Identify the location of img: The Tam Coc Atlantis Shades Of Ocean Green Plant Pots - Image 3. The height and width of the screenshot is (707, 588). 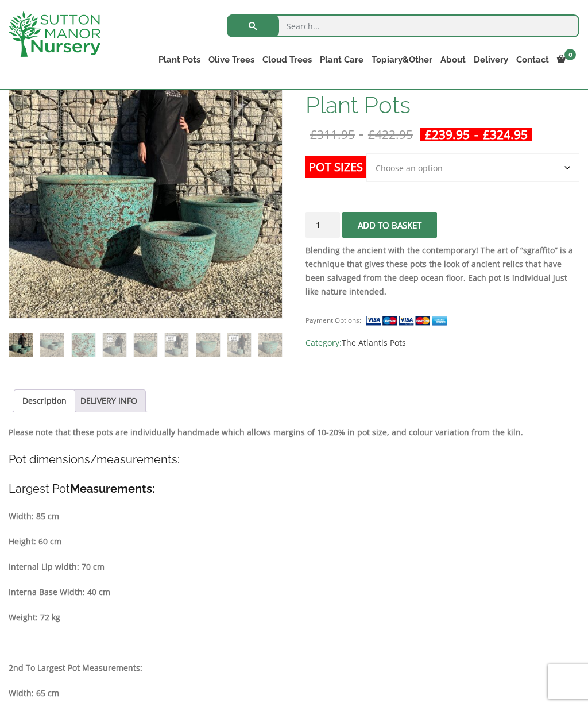
(83, 344).